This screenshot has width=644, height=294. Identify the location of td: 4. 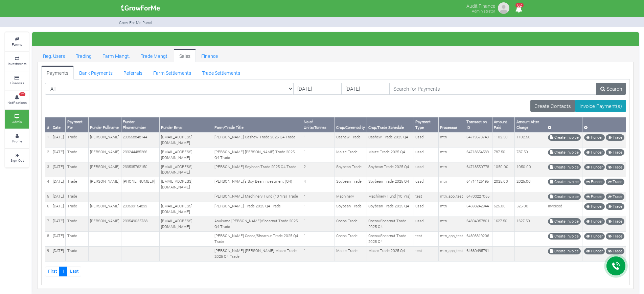
(318, 184).